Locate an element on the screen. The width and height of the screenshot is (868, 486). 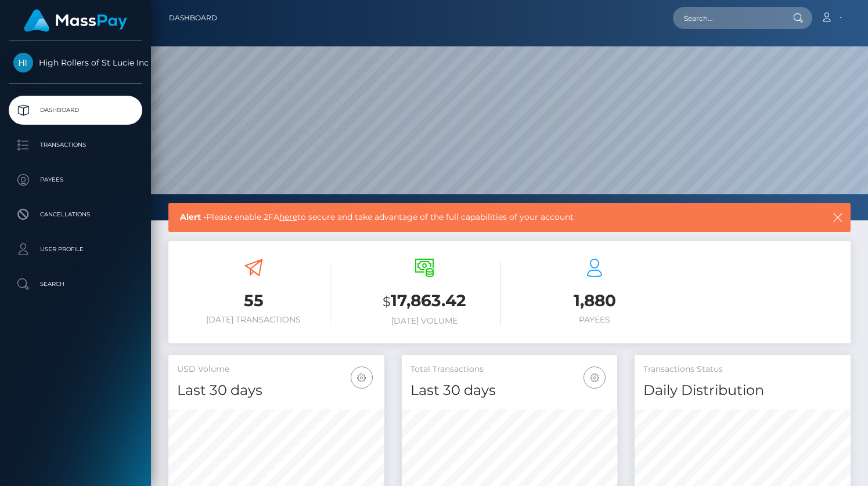
b: Alert - is located at coordinates (193, 217).